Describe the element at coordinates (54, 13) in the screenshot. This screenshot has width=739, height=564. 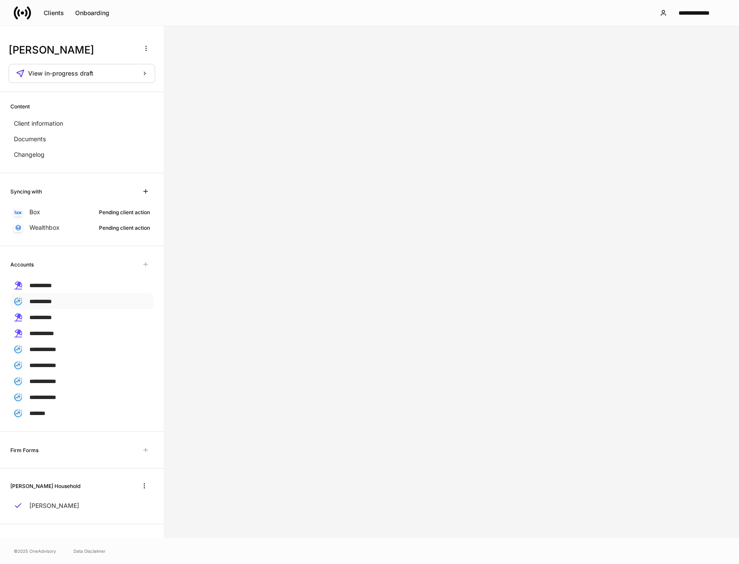
I see `button: Clients` at that location.